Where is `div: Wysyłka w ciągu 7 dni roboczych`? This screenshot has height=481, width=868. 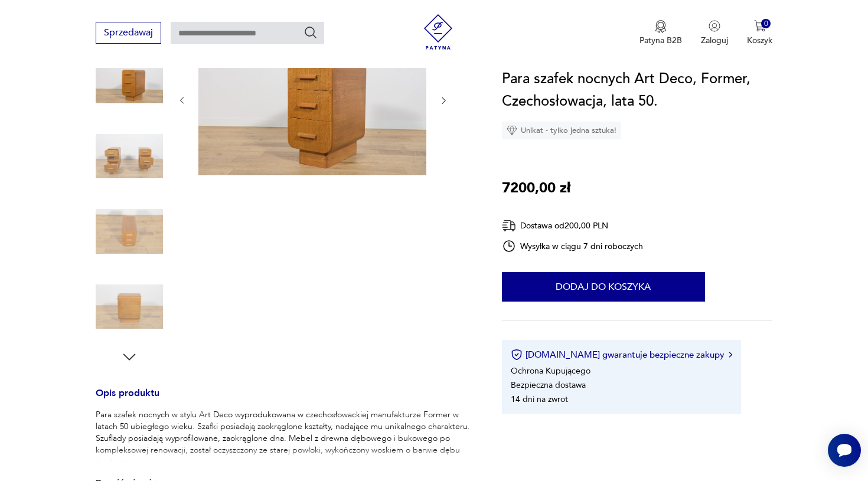 div: Wysyłka w ciągu 7 dni roboczych is located at coordinates (572, 246).